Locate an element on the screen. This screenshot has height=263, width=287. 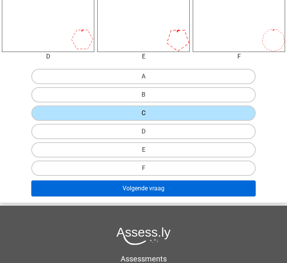
label: B is located at coordinates (143, 95).